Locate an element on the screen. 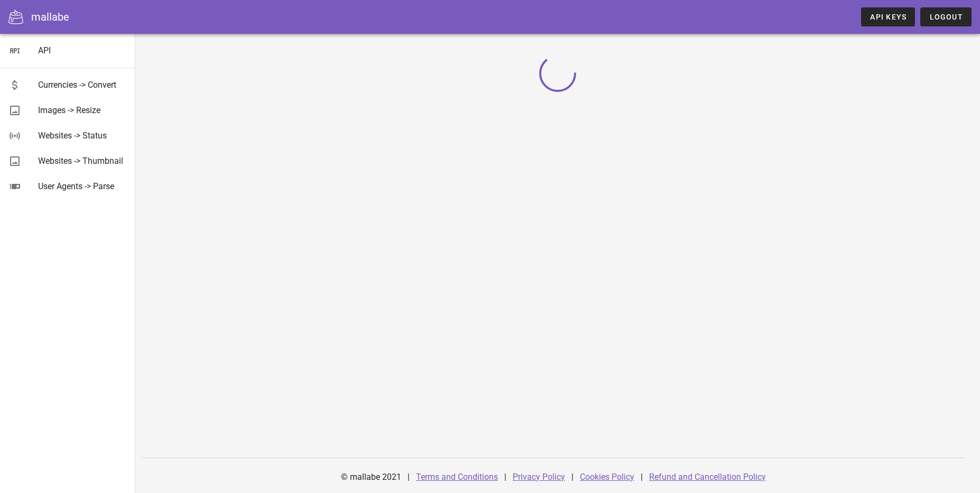 The image size is (980, 493). div: © mallabe 2021 is located at coordinates (371, 477).